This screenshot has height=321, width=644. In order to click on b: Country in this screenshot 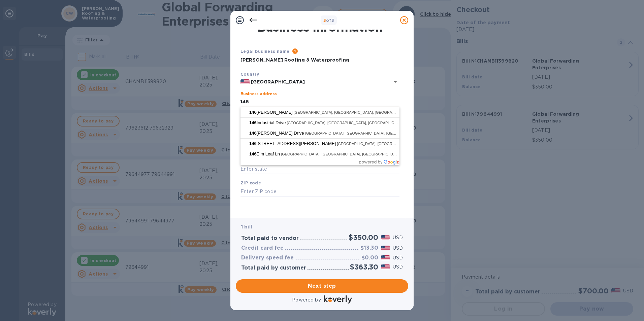, I will do `click(250, 74)`.